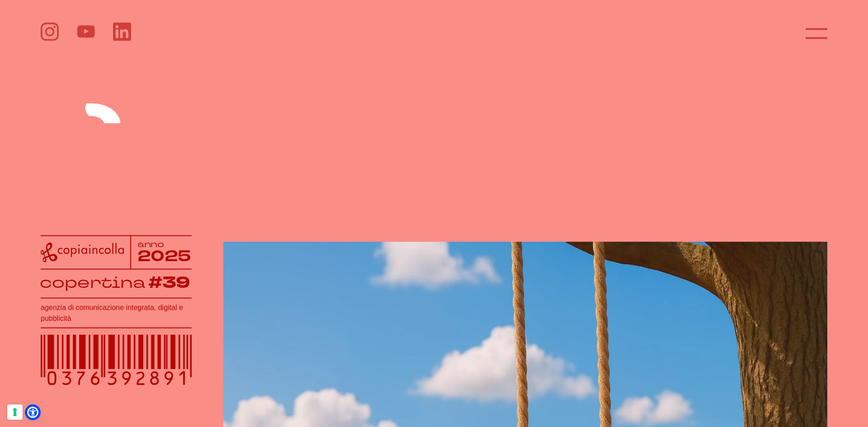  Describe the element at coordinates (151, 244) in the screenshot. I see `tspan: anno` at that location.